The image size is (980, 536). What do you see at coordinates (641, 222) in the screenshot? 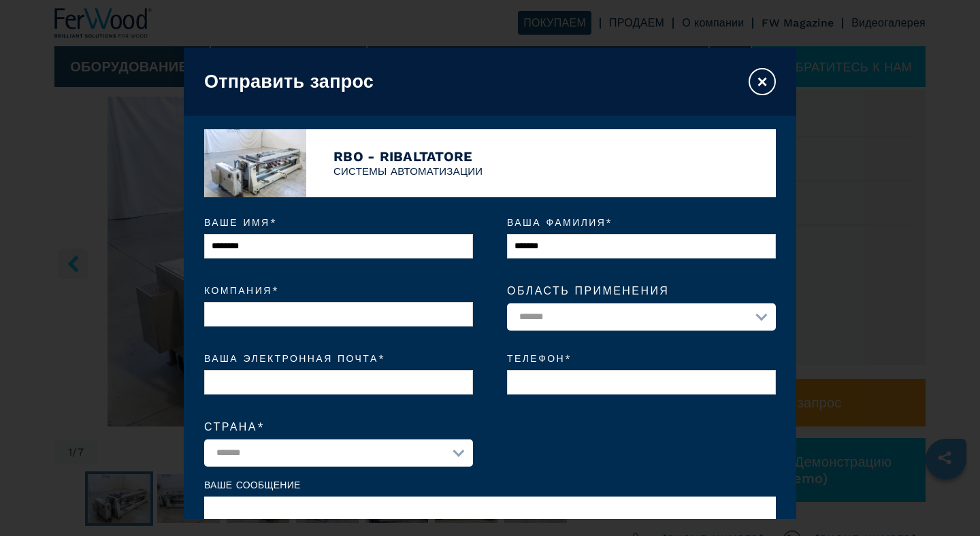
I see `em: Ваша фамилия` at bounding box center [641, 222].